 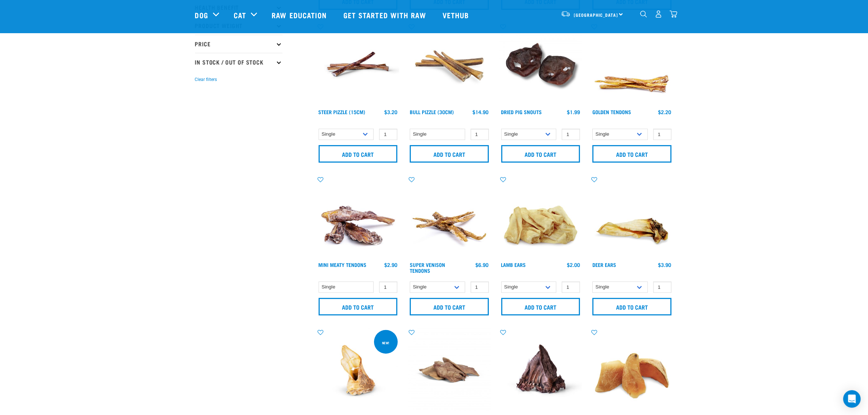 I want to click on div: $6.90, so click(x=483, y=265).